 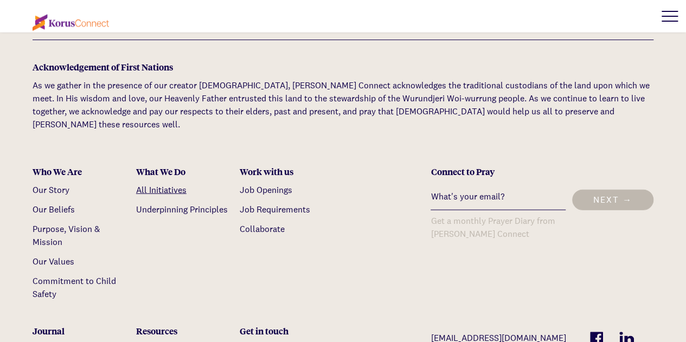 What do you see at coordinates (266, 190) in the screenshot?
I see `a: Job Openings` at bounding box center [266, 190].